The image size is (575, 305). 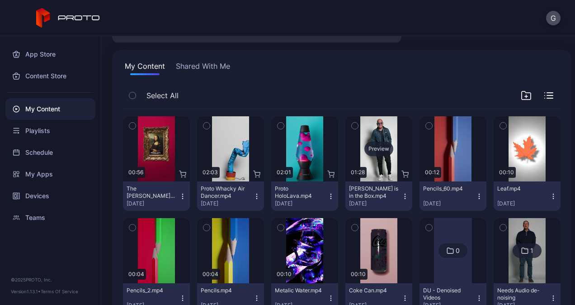 I want to click on div: Proto Whacky Air Dancer.mp4, so click(x=226, y=192).